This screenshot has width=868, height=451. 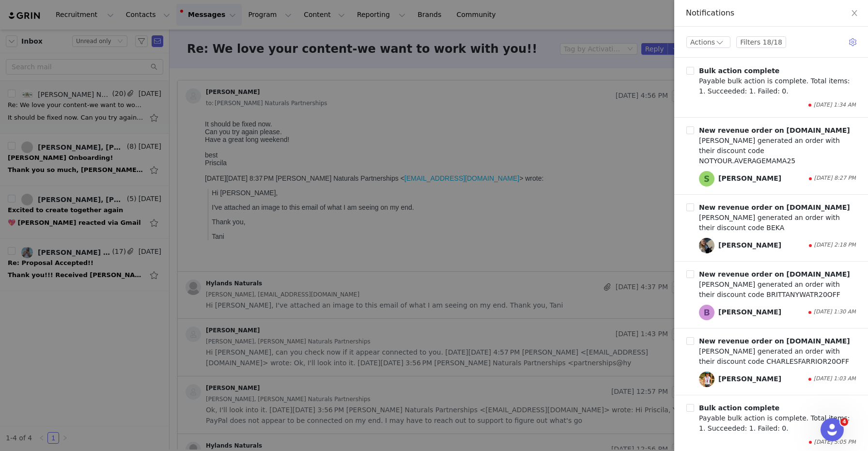 What do you see at coordinates (706, 246) in the screenshot?
I see `span: Beka Ancevski` at bounding box center [706, 246].